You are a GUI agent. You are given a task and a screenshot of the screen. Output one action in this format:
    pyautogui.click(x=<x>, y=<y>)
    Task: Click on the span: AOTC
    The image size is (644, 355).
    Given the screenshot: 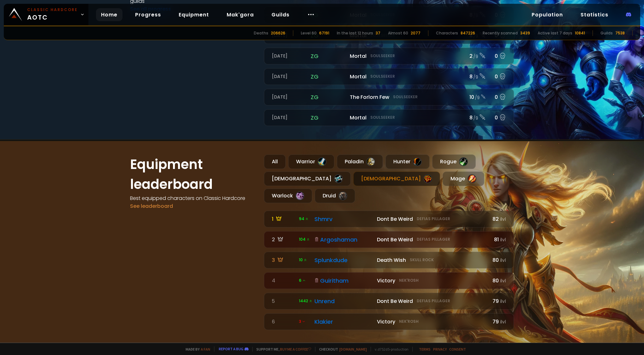 What is the action you would take?
    pyautogui.click(x=52, y=14)
    